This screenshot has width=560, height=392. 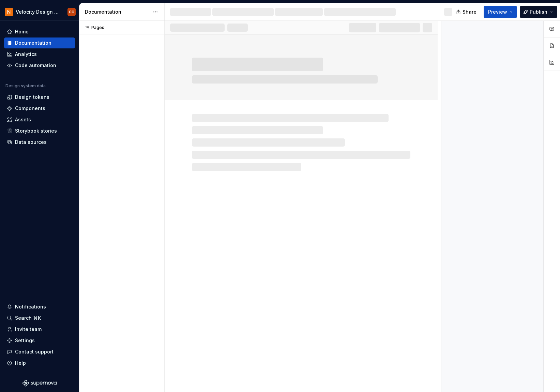 I want to click on div: Analytics, so click(x=26, y=54).